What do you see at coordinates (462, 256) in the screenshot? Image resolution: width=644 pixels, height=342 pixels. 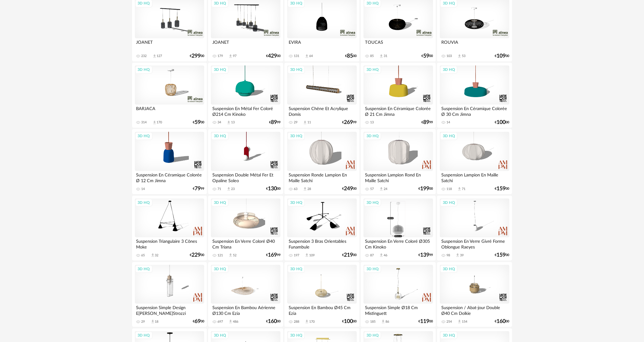 I see `div: 39` at bounding box center [462, 256].